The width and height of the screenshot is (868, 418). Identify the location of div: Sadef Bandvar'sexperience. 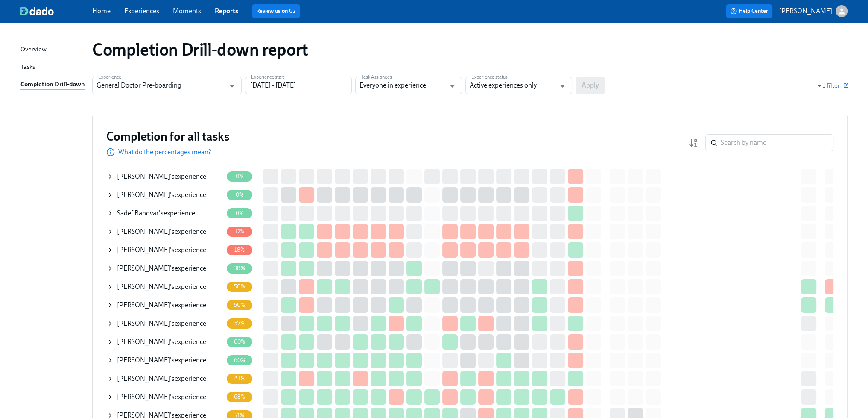
(165, 214).